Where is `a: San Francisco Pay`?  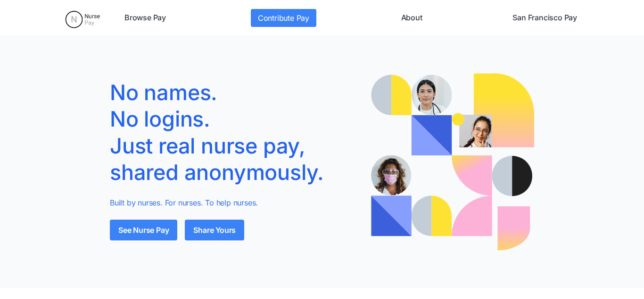
a: San Francisco Pay is located at coordinates (545, 18).